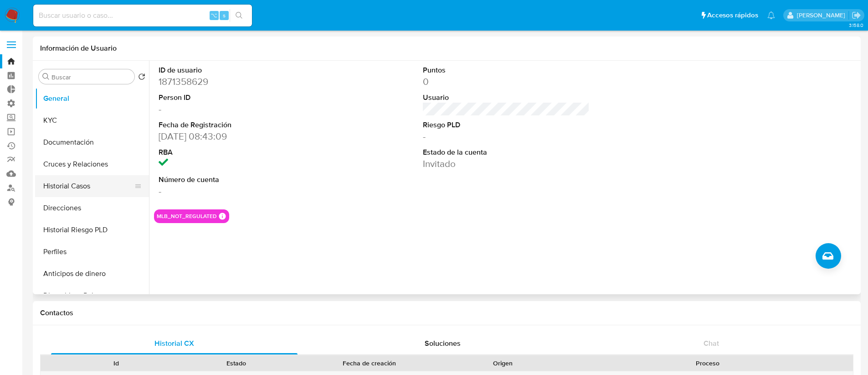 The image size is (868, 375). What do you see at coordinates (92, 208) in the screenshot?
I see `button: Direcciones` at bounding box center [92, 208].